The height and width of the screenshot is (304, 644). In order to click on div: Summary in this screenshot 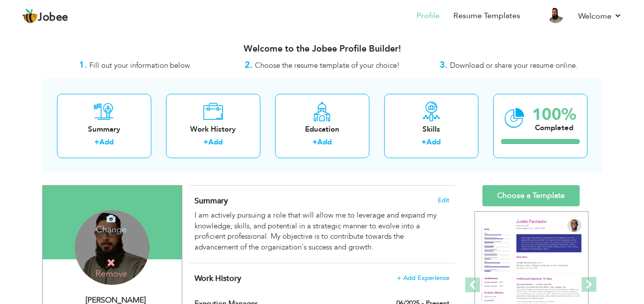, I will do `click(104, 129)`.